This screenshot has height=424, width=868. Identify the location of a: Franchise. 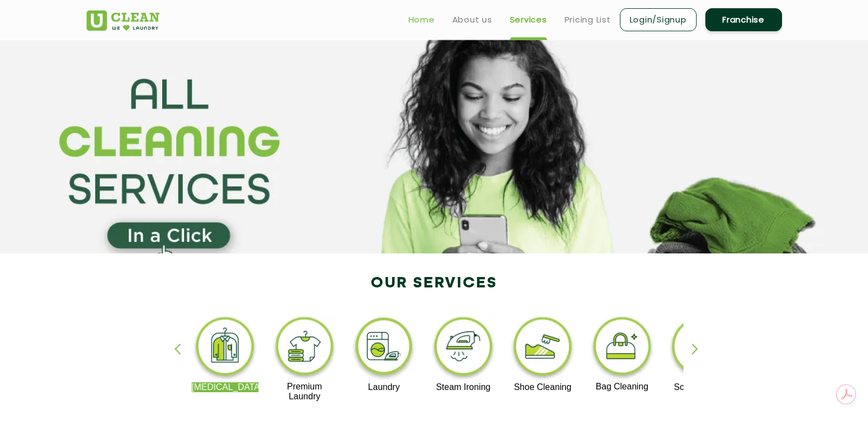
(744, 20).